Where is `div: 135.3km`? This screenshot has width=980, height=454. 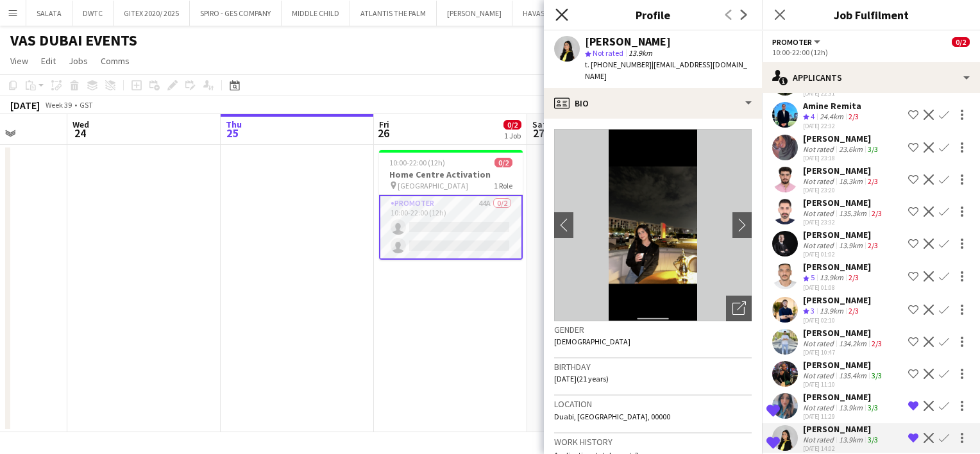
div: 135.3km is located at coordinates (852, 213).